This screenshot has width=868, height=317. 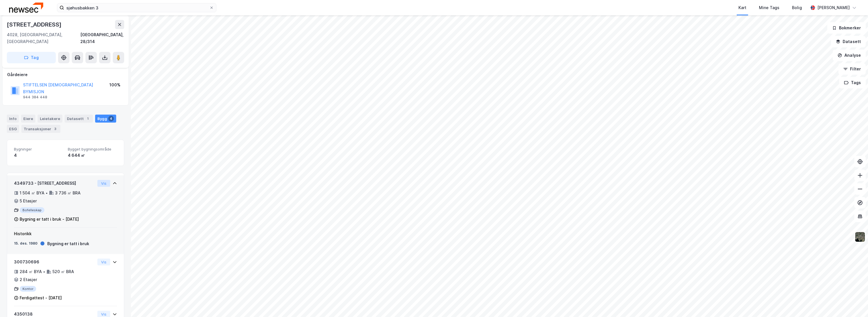 I want to click on div: Kontrollprogram for chat, so click(x=853, y=304).